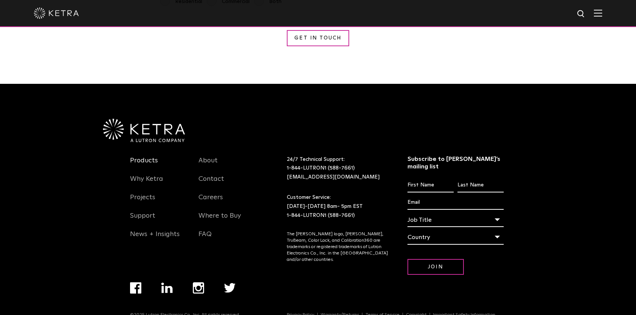 The width and height of the screenshot is (636, 315). Describe the element at coordinates (211, 183) in the screenshot. I see `a: Contact` at that location.